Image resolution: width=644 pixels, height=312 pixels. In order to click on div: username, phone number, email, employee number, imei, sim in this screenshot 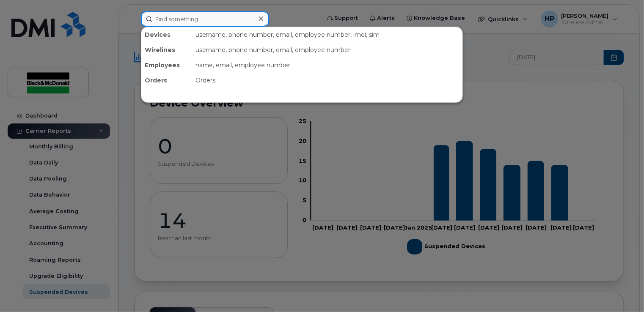, I will do `click(327, 35)`.